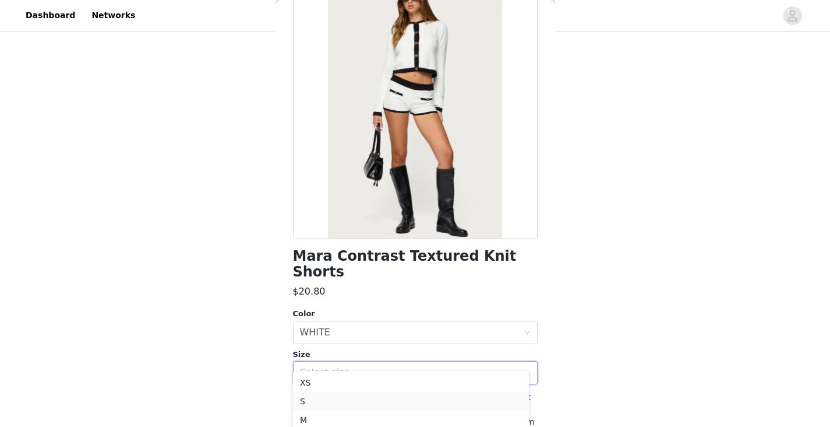 Image resolution: width=830 pixels, height=427 pixels. Describe the element at coordinates (416, 354) in the screenshot. I see `div: Size` at that location.